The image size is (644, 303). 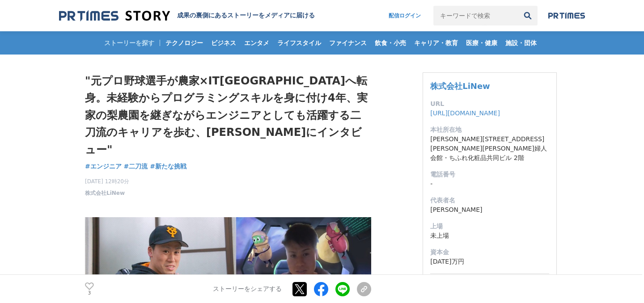 I want to click on dt: 代表者名, so click(x=490, y=201).